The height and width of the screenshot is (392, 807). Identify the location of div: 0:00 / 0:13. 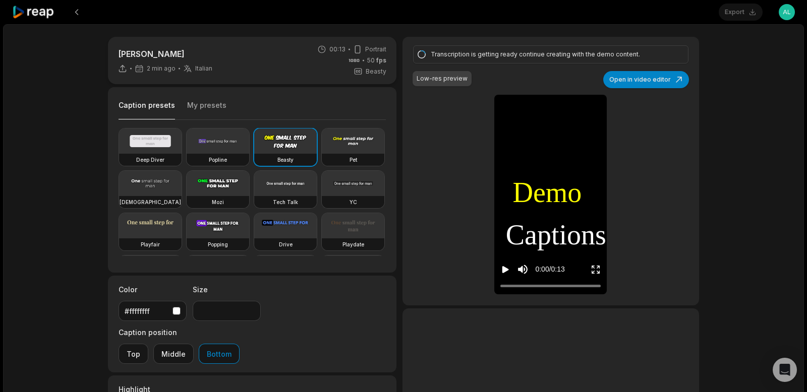
(550, 269).